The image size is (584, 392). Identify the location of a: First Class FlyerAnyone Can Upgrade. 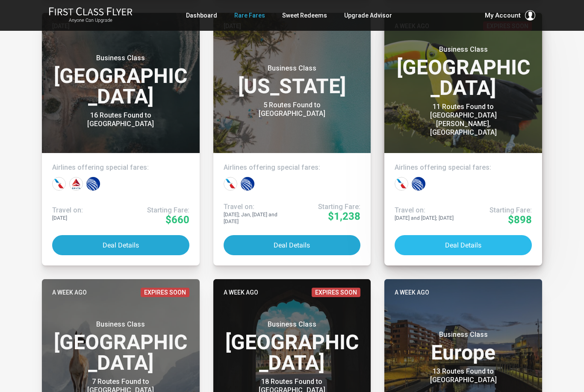
(91, 15).